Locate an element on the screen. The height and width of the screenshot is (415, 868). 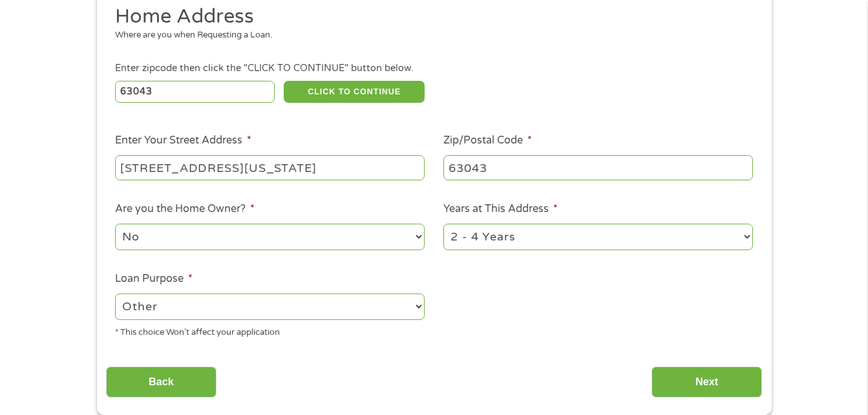
input: Back is located at coordinates (161, 382).